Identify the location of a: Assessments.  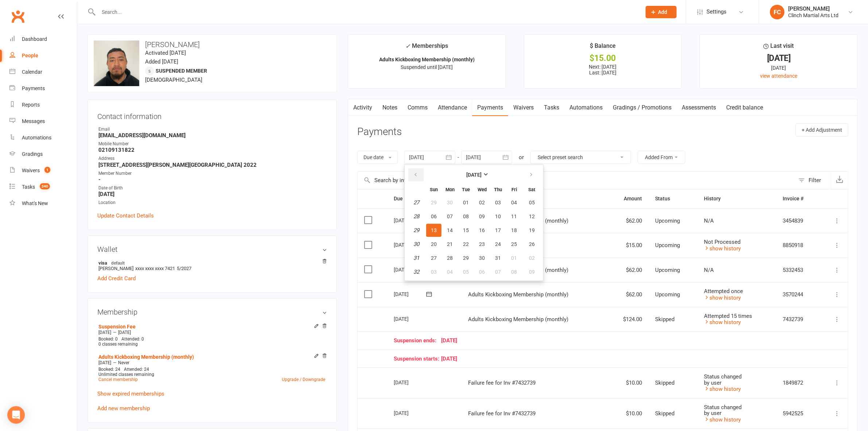
(699, 108).